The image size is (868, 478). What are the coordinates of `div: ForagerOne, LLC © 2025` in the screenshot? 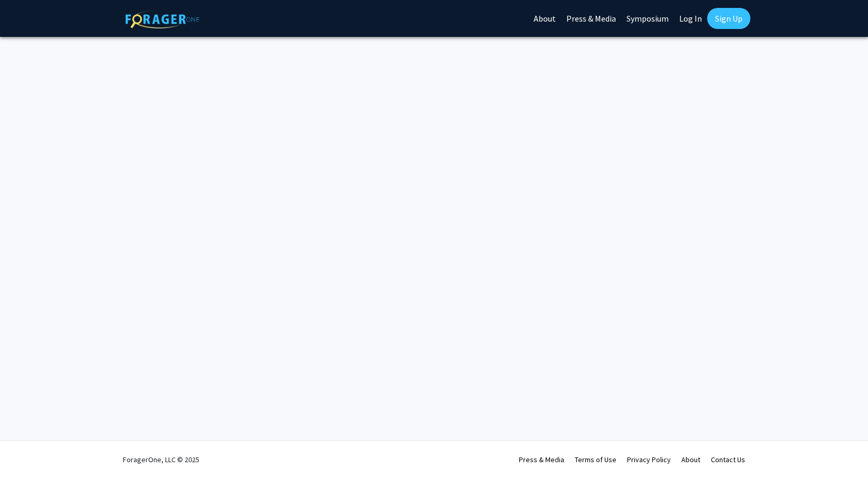 It's located at (161, 460).